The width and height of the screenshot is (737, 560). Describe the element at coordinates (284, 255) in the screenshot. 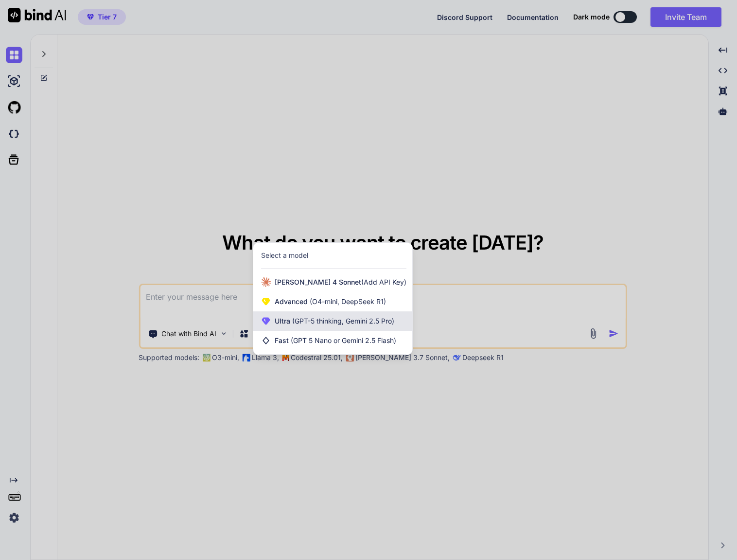

I see `div: Select a model` at that location.